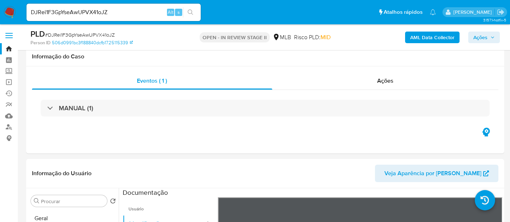 The height and width of the screenshot is (222, 510). Describe the element at coordinates (312, 37) in the screenshot. I see `span: Risco PLD:` at that location.